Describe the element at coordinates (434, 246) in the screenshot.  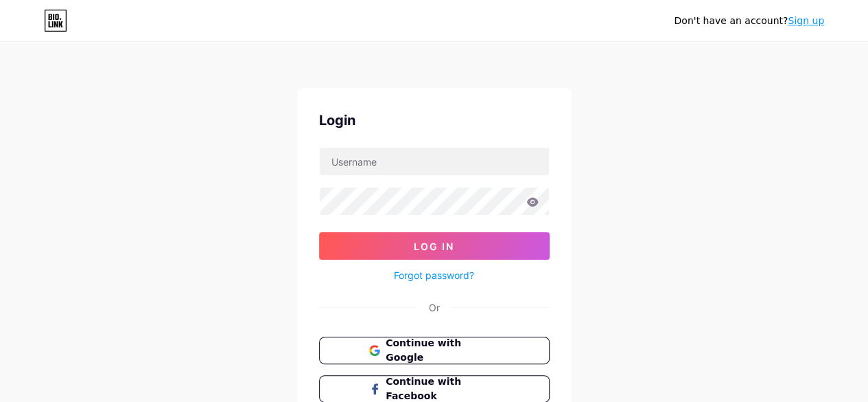
I see `button: Log In` at that location.